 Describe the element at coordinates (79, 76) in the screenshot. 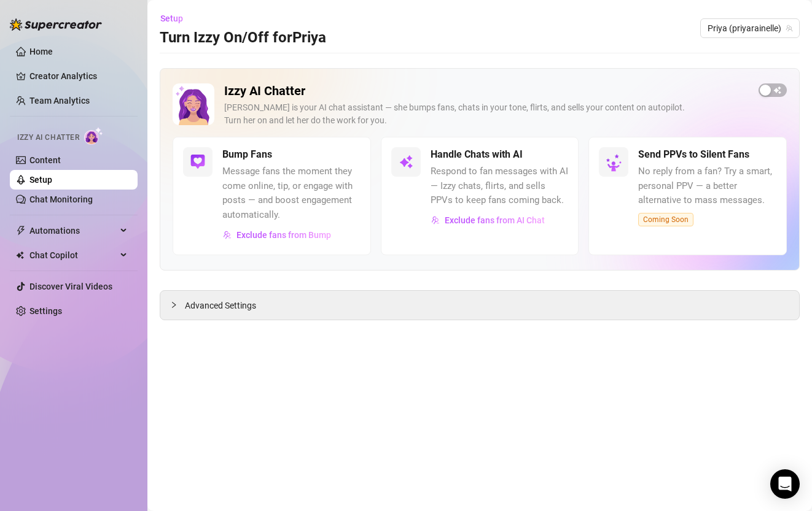

I see `a: Creator Analytics` at that location.